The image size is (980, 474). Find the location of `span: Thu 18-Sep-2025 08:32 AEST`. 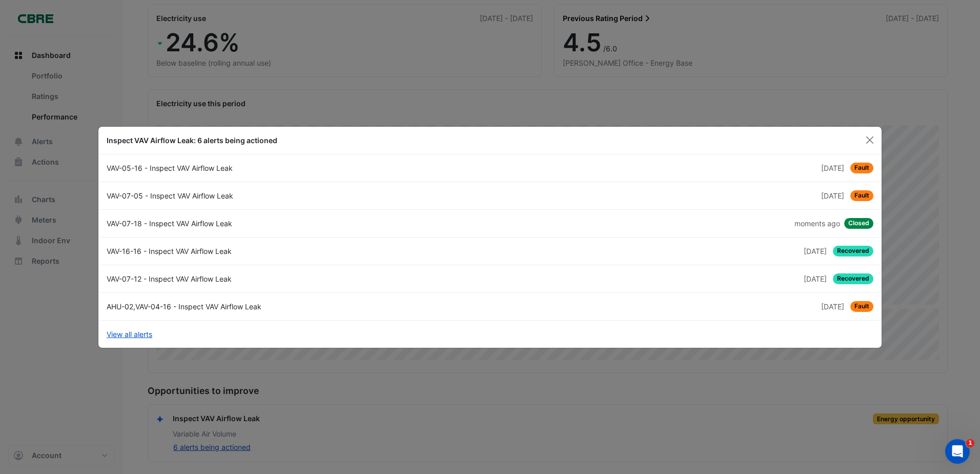

span: Thu 18-Sep-2025 08:32 AEST is located at coordinates (817, 223).